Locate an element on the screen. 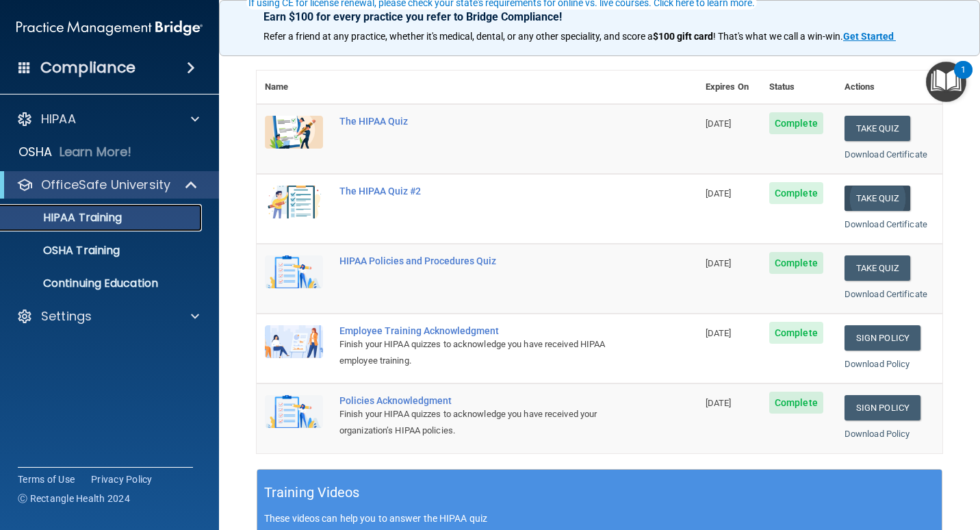  th: Status is located at coordinates (798, 87).